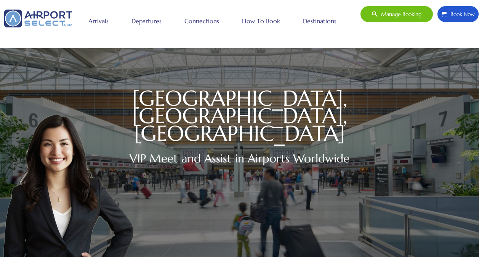 Image resolution: width=479 pixels, height=257 pixels. Describe the element at coordinates (400, 14) in the screenshot. I see `span: Manage booking` at that location.